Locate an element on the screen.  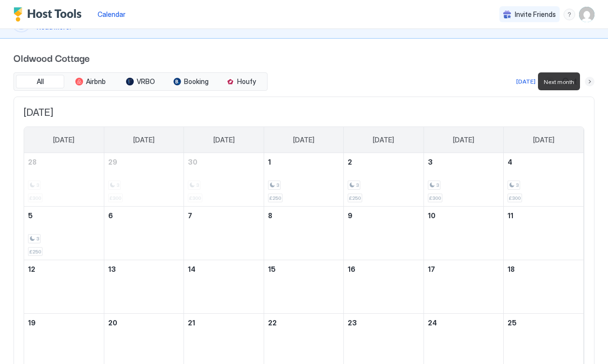
span: Invite Friends is located at coordinates (535, 14).